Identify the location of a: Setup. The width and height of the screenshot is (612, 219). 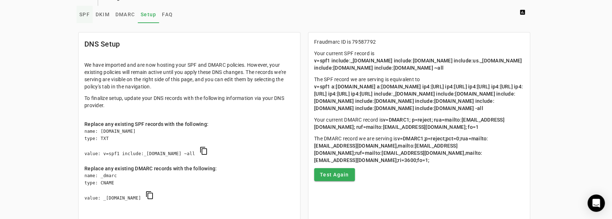
(148, 14).